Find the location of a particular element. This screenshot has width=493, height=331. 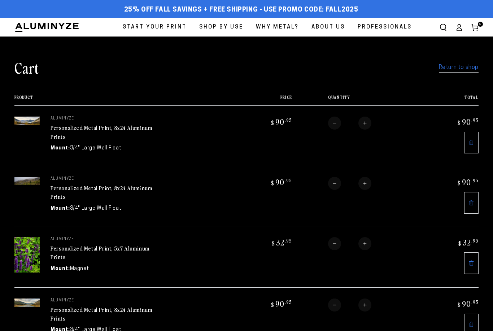

th: Quantity is located at coordinates (358, 100).